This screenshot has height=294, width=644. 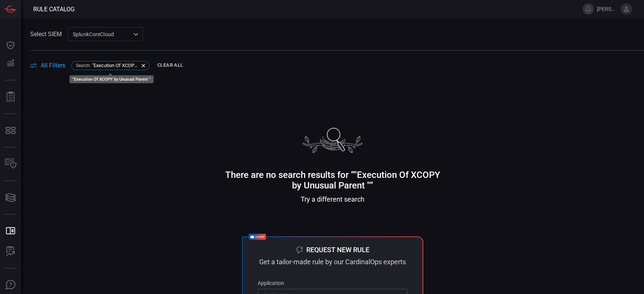 I want to click on button: MITRE - Detection Posture, so click(x=10, y=130).